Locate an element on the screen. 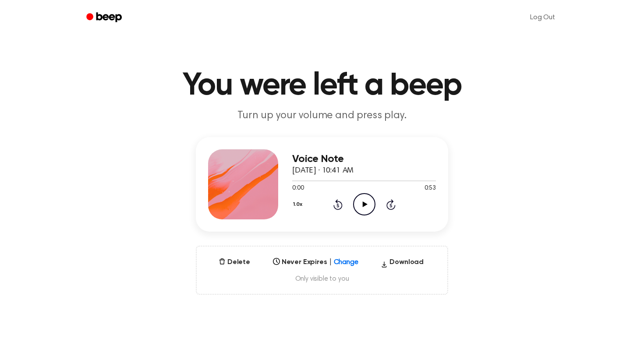 Image resolution: width=644 pixels, height=349 pixels. h3: Voice Note is located at coordinates (364, 159).